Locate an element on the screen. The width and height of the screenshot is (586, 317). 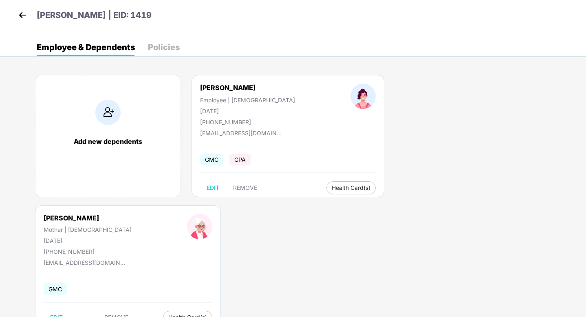
div: Add new dependents is located at coordinates (108, 141).